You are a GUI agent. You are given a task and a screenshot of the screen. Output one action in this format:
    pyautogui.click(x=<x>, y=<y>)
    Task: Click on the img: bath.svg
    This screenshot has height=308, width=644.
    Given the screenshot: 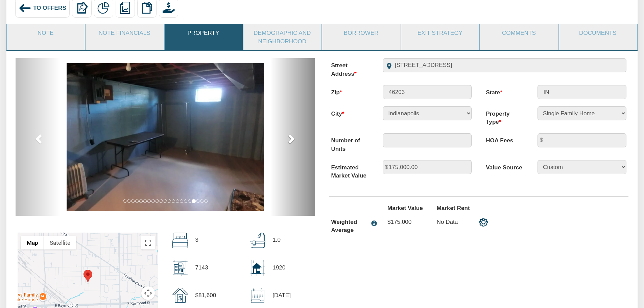 What is the action you would take?
    pyautogui.click(x=258, y=240)
    